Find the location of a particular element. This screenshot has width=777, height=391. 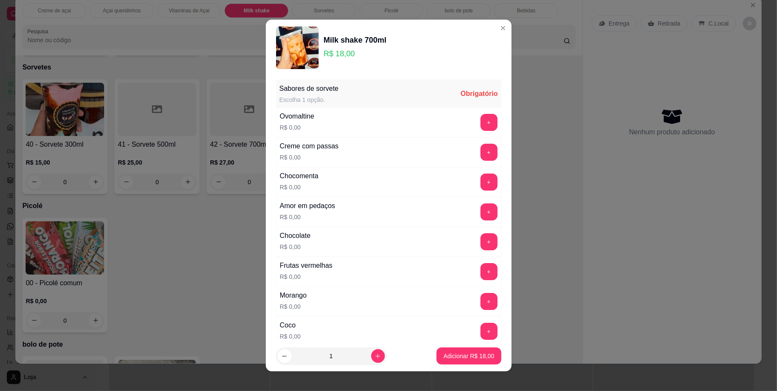

div: Sabores de sorvete is located at coordinates (309, 89).